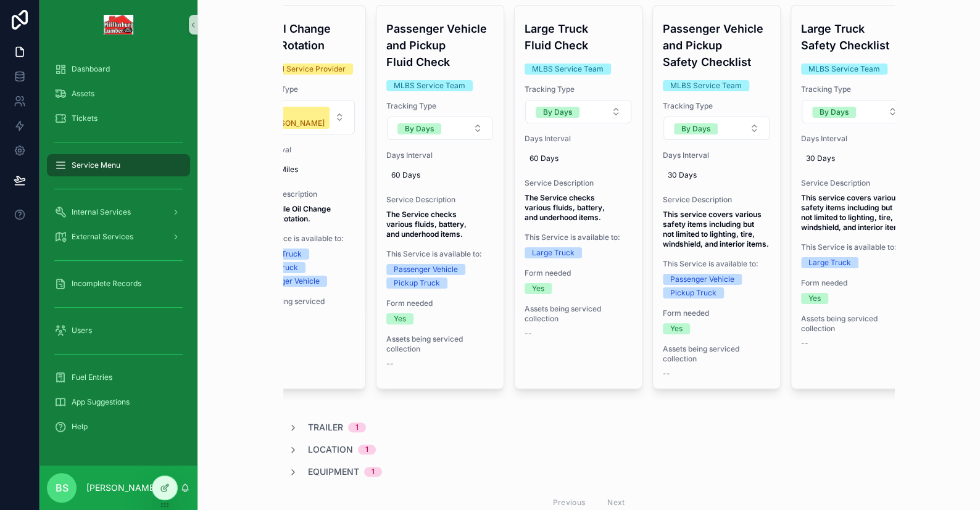  I want to click on a: Incomplete Records, so click(118, 284).